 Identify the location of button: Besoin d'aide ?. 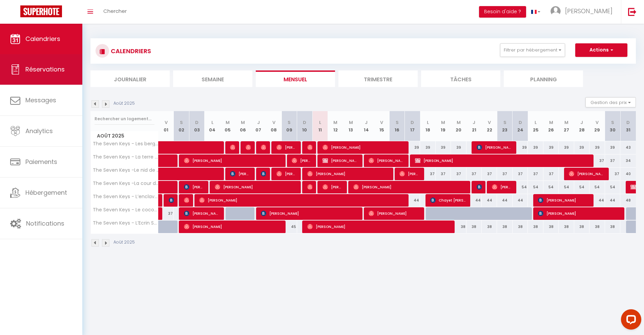
(502, 12).